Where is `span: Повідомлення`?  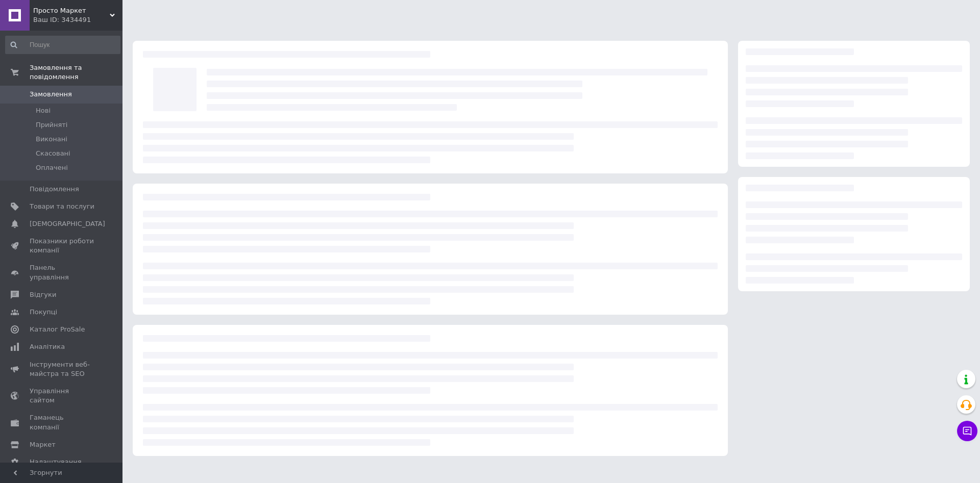 span: Повідомлення is located at coordinates (54, 190).